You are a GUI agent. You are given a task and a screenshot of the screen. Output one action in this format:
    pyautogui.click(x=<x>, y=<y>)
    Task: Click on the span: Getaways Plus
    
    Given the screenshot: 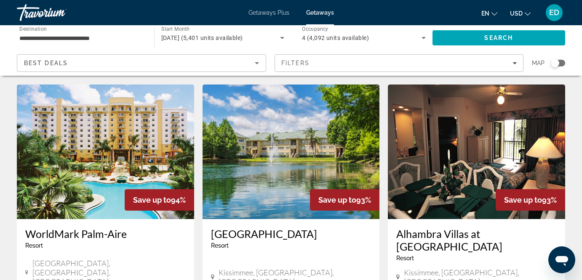 What is the action you would take?
    pyautogui.click(x=268, y=13)
    